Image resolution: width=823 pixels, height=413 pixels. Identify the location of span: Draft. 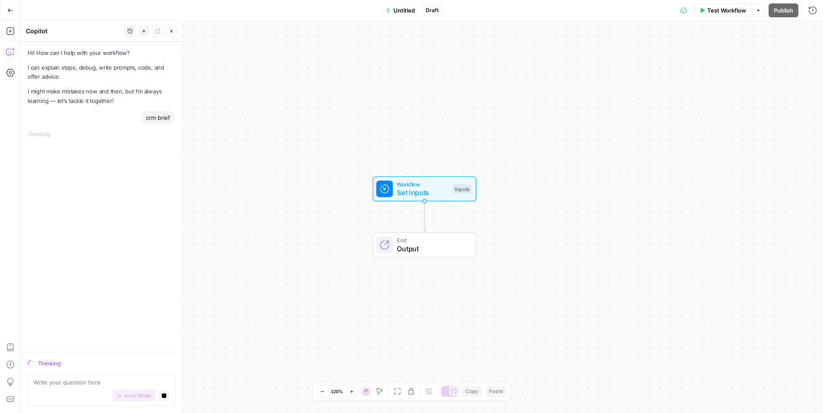
(432, 10).